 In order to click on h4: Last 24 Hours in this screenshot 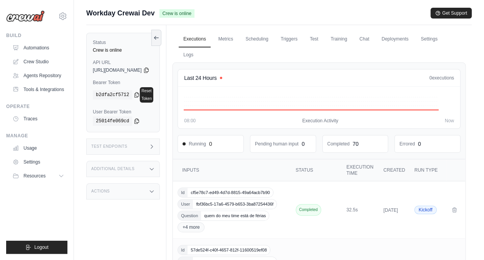, I will do `click(200, 78)`.